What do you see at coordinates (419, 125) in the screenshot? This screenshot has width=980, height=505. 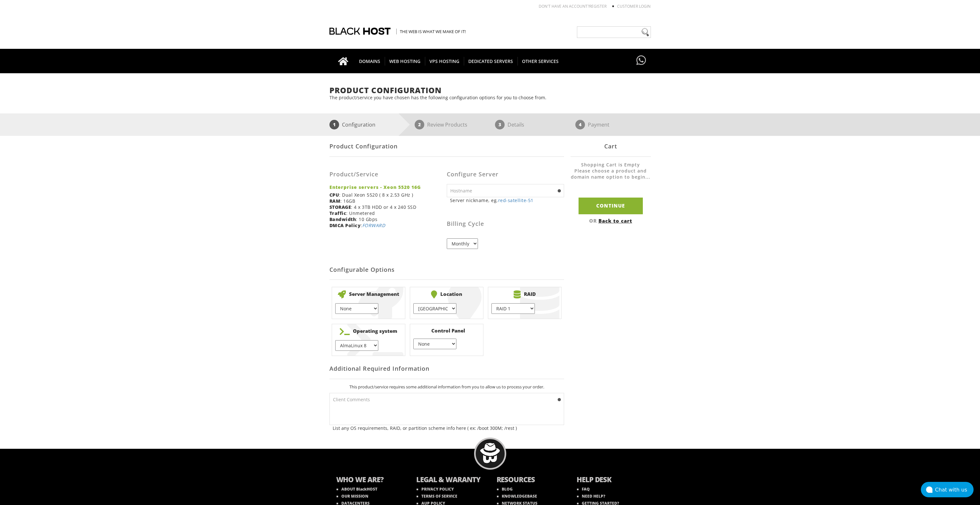 I see `span: 2` at bounding box center [419, 125].